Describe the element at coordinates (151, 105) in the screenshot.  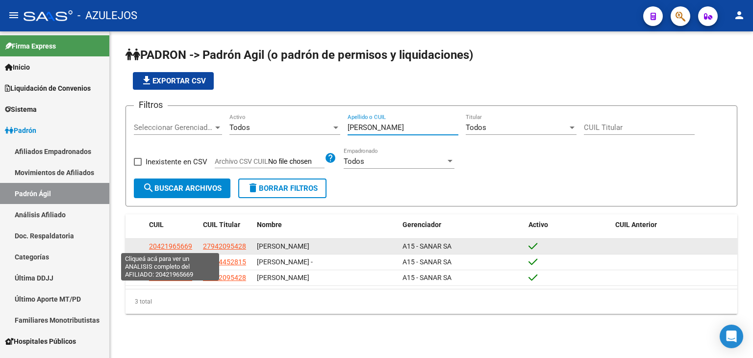
I see `h3: Filtros` at that location.